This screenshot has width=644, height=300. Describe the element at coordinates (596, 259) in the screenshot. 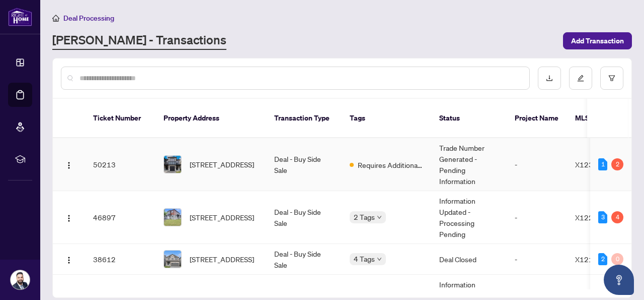

I see `span: X12139008` at that location.